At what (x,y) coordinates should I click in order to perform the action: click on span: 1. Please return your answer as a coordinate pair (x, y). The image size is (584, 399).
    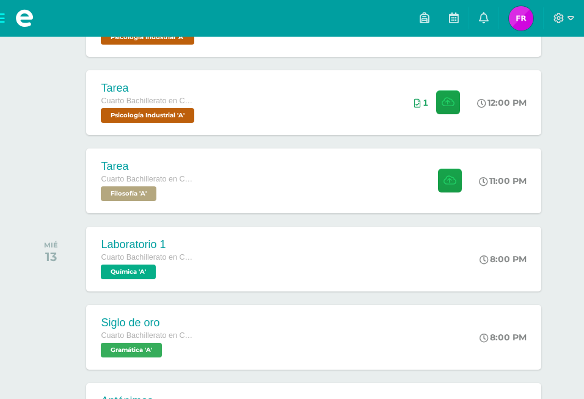
    Looking at the image, I should click on (426, 103).